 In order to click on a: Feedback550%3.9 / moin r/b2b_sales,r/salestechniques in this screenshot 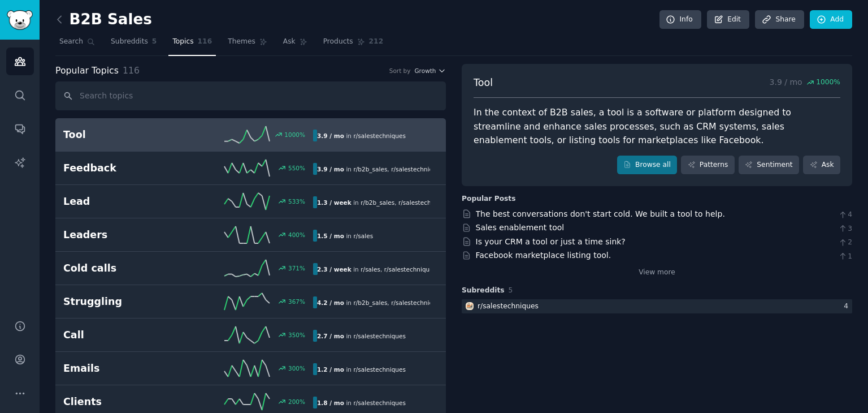, I will do `click(251, 168)`.